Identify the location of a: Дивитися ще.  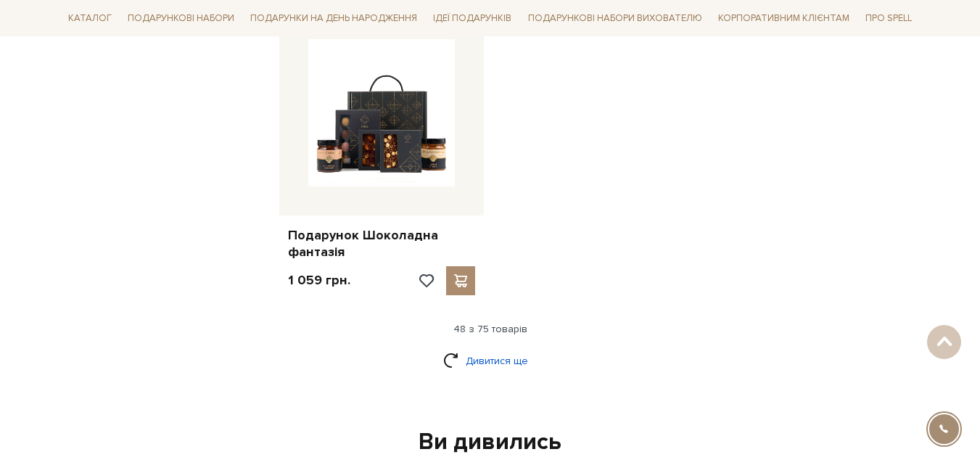
(490, 361).